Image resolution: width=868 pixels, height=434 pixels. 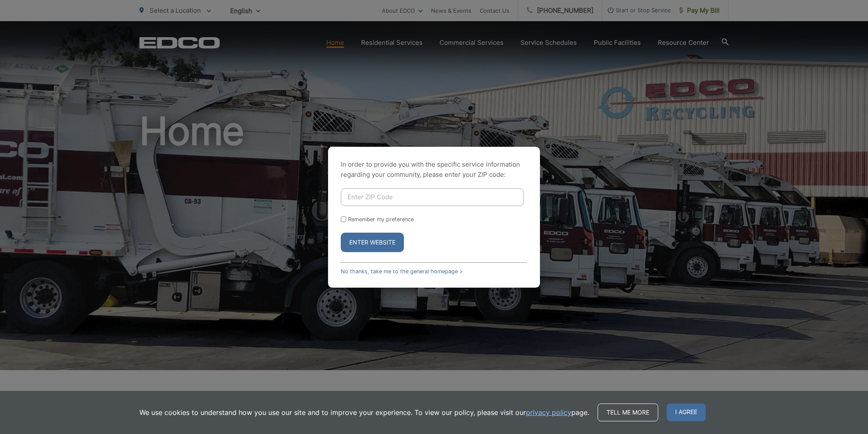 What do you see at coordinates (686, 413) in the screenshot?
I see `span: I agree` at bounding box center [686, 413].